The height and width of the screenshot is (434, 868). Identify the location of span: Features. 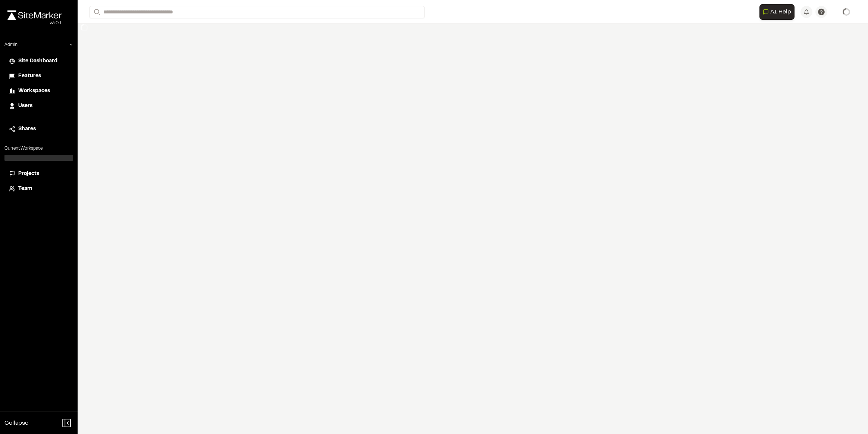
(29, 76).